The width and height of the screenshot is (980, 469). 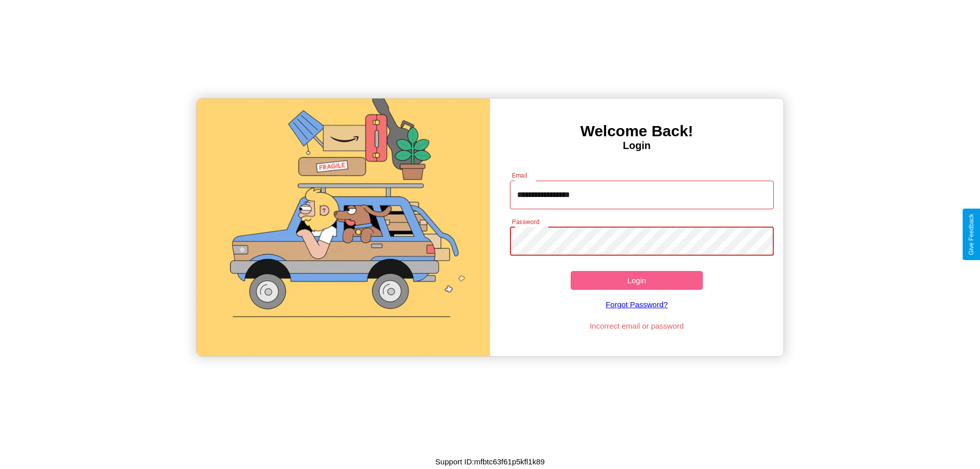 What do you see at coordinates (637, 304) in the screenshot?
I see `a: Forgot Password?` at bounding box center [637, 304].